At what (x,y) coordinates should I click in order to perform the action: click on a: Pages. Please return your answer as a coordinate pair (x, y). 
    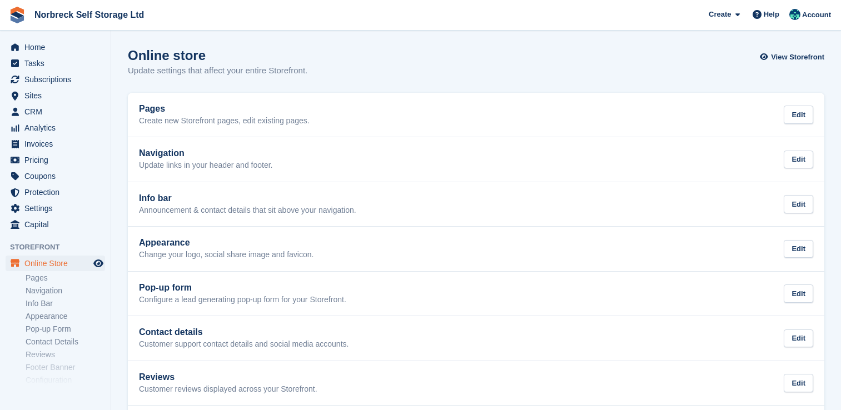
    Looking at the image, I should click on (65, 278).